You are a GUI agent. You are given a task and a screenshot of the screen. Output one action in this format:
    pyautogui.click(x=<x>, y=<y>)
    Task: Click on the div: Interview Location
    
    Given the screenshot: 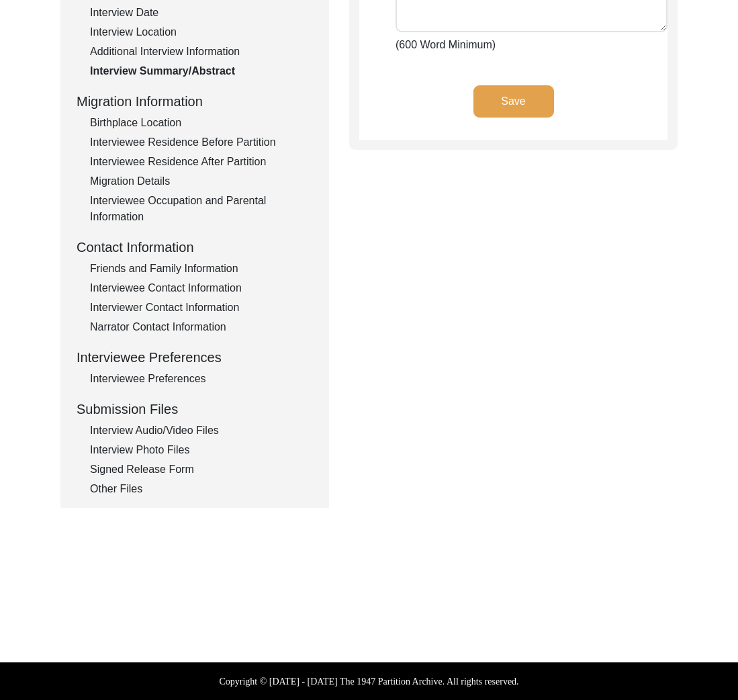 What is the action you would take?
    pyautogui.click(x=202, y=32)
    